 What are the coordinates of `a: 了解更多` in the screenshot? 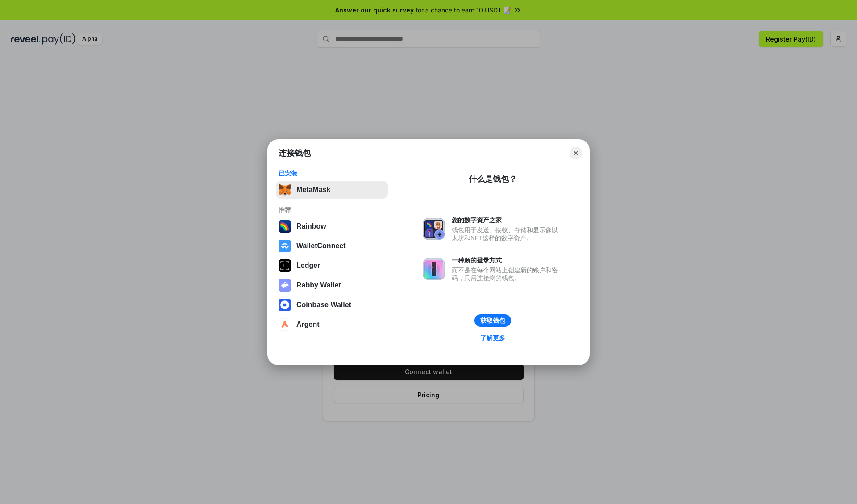 It's located at (493, 338).